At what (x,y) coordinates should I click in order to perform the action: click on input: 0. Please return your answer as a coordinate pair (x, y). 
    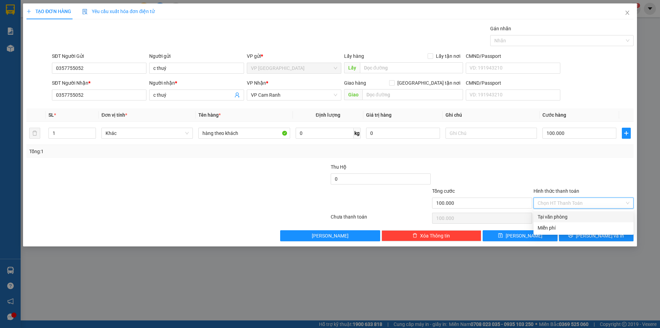
    Looking at the image, I should click on (403, 133).